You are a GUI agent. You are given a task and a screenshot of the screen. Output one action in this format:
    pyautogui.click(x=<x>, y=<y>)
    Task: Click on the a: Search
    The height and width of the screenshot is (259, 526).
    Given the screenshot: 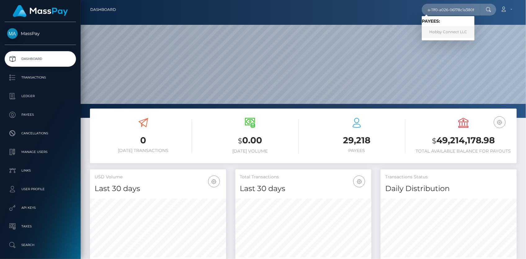 What is the action you would take?
    pyautogui.click(x=40, y=245)
    